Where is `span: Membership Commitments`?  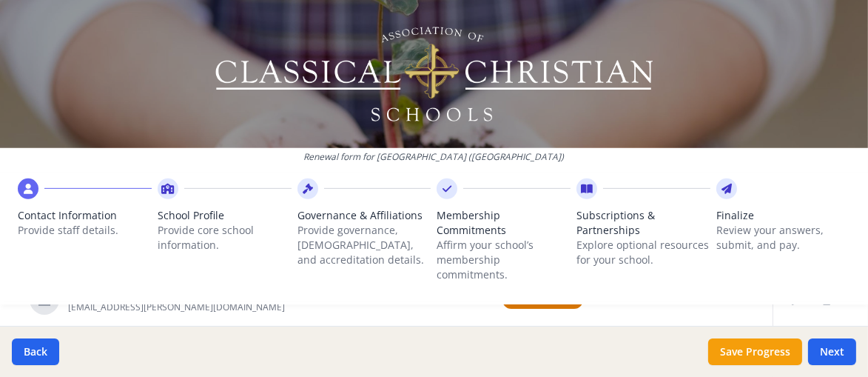
span: Membership Commitments is located at coordinates (503, 223).